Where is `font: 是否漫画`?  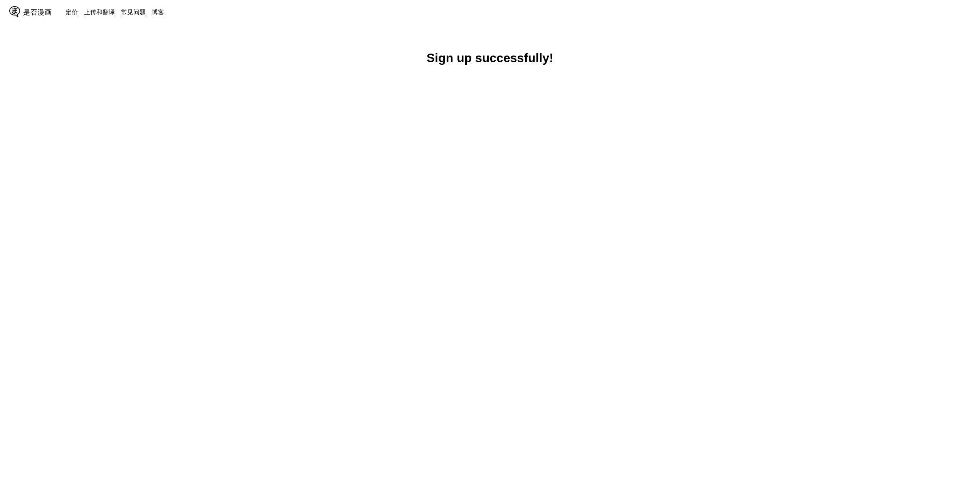 font: 是否漫画 is located at coordinates (38, 12).